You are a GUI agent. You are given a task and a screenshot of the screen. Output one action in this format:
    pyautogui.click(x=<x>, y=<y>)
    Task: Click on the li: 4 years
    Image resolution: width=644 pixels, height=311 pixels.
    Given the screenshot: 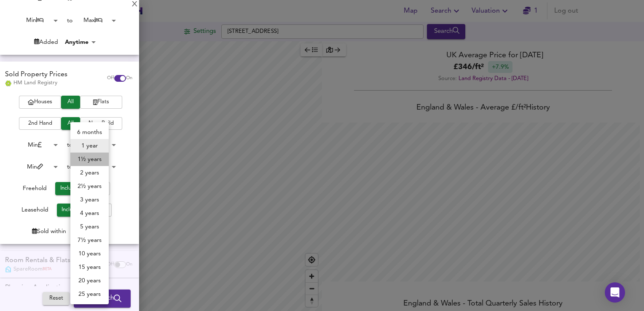 What is the action you would take?
    pyautogui.click(x=89, y=213)
    